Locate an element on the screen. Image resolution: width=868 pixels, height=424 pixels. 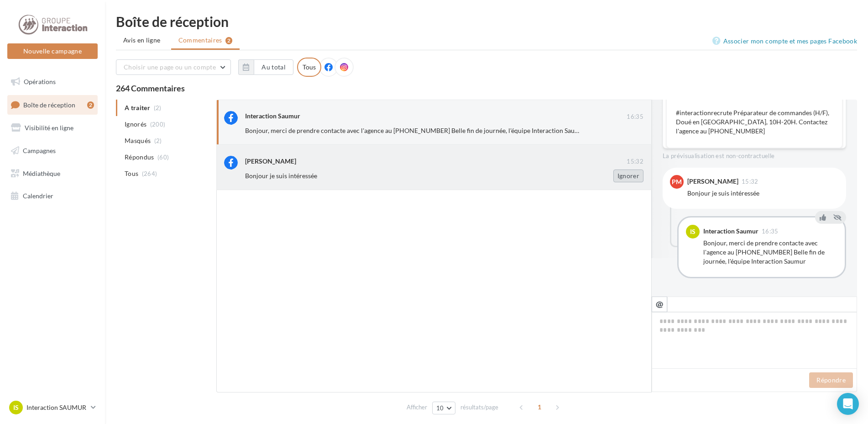
span: Afficher is located at coordinates (417, 407).